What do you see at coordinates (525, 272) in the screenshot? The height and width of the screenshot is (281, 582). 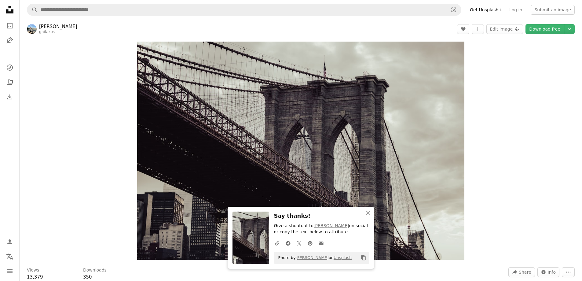 I see `span: Share` at bounding box center [525, 272].